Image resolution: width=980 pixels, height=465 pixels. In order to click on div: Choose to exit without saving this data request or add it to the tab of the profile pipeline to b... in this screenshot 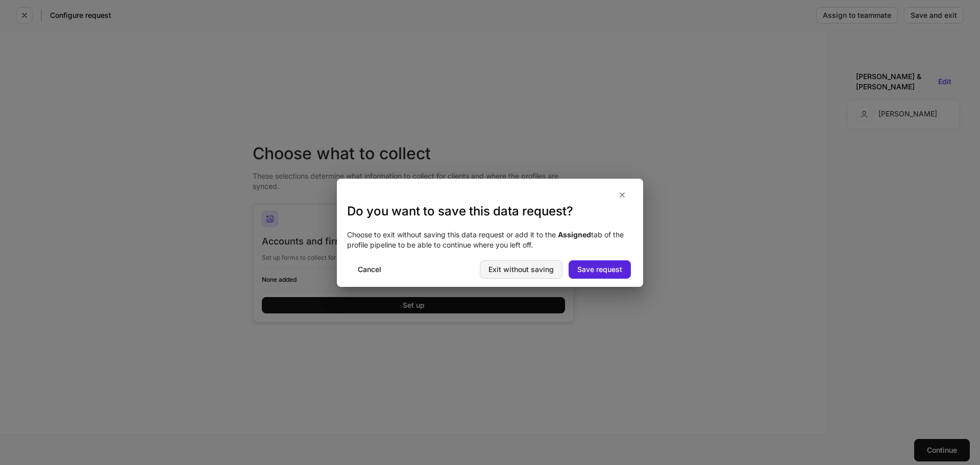, I will do `click(490, 240)`.